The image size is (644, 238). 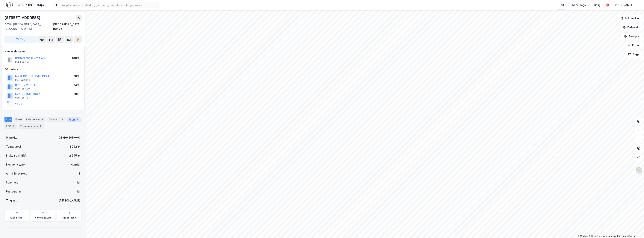 What do you see at coordinates (630, 19) in the screenshot?
I see `button: Bokmerker` at bounding box center [630, 19].